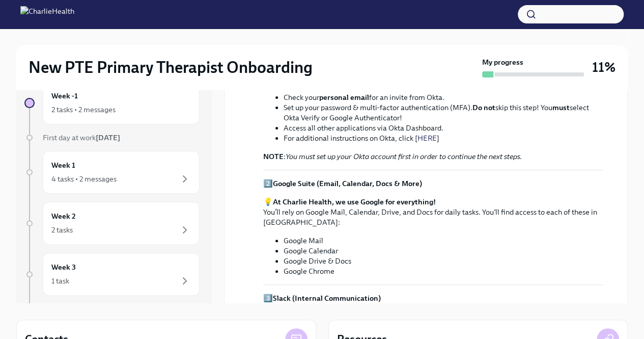 This screenshot has height=339, width=644. I want to click on img: CharlieHealth, so click(48, 14).